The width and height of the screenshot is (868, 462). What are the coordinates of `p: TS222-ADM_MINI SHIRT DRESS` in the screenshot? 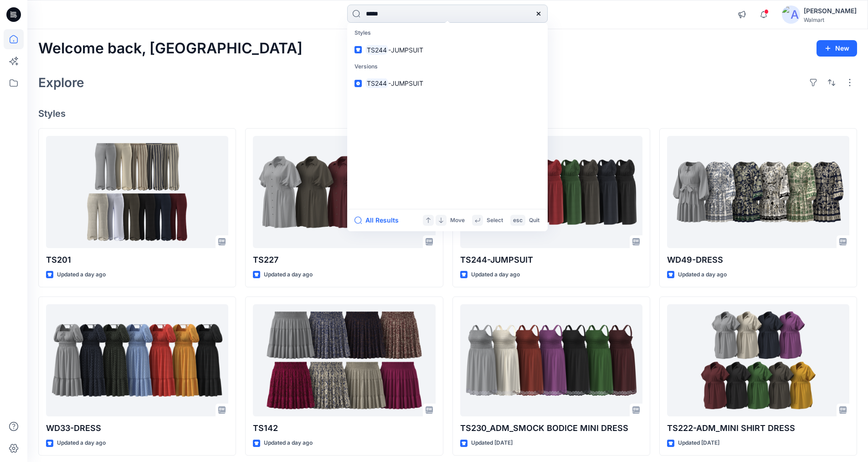 It's located at (758, 428).